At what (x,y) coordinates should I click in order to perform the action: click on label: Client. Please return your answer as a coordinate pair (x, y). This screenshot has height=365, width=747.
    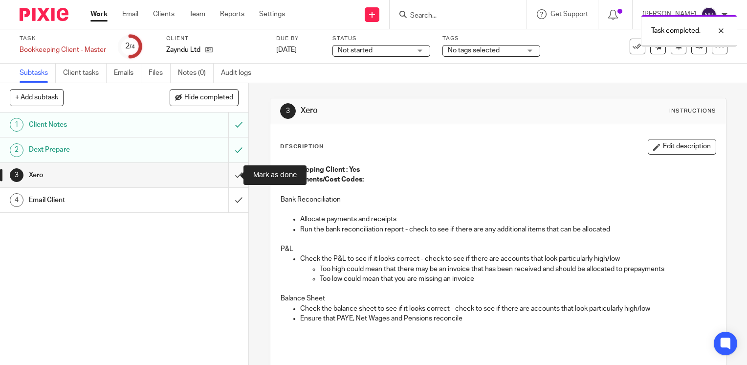
    Looking at the image, I should click on (215, 39).